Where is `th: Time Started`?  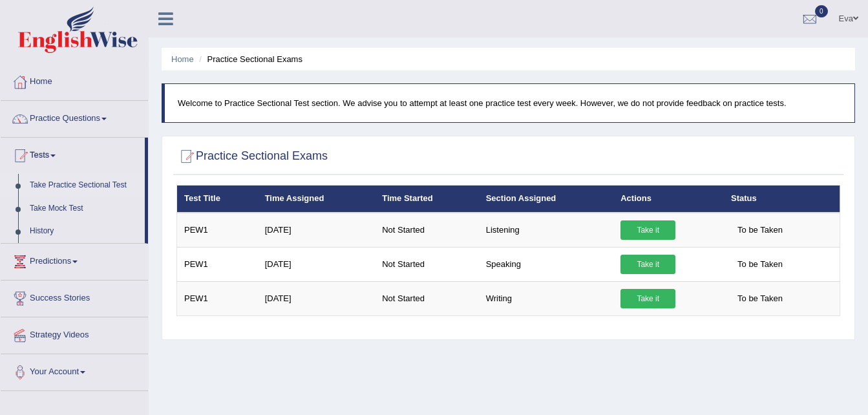
th: Time Started is located at coordinates (427, 199).